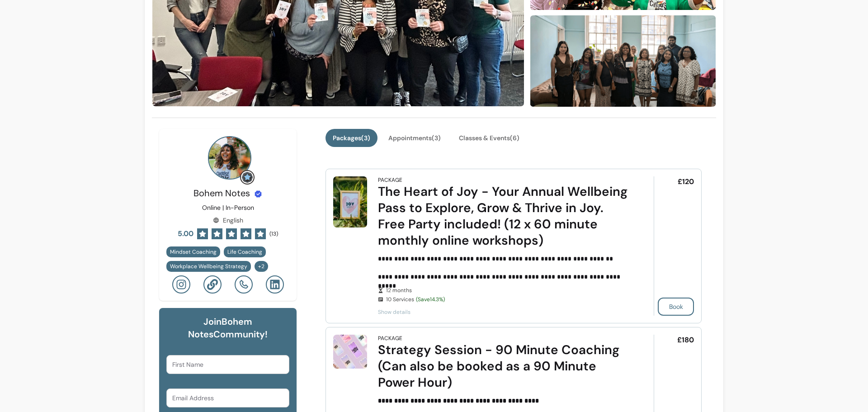 The width and height of the screenshot is (868, 412). Describe the element at coordinates (504, 312) in the screenshot. I see `span: Show details` at that location.